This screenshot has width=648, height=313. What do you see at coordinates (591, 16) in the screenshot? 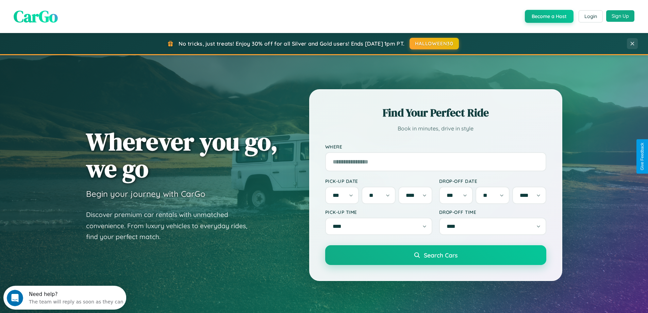
I see `button: Login` at bounding box center [591, 16].